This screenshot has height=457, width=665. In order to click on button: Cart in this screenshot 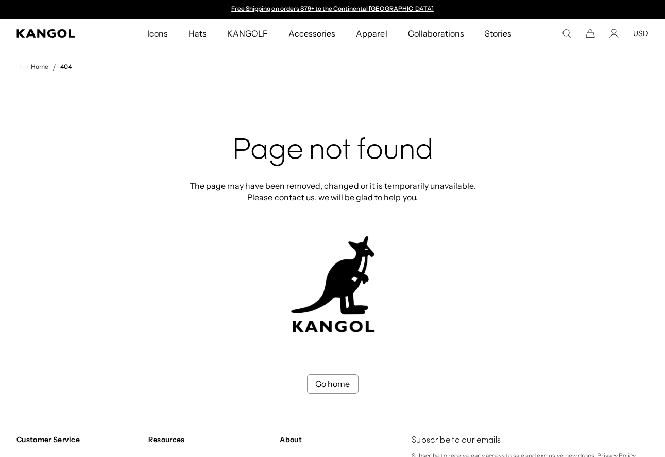, I will do `click(590, 33)`.